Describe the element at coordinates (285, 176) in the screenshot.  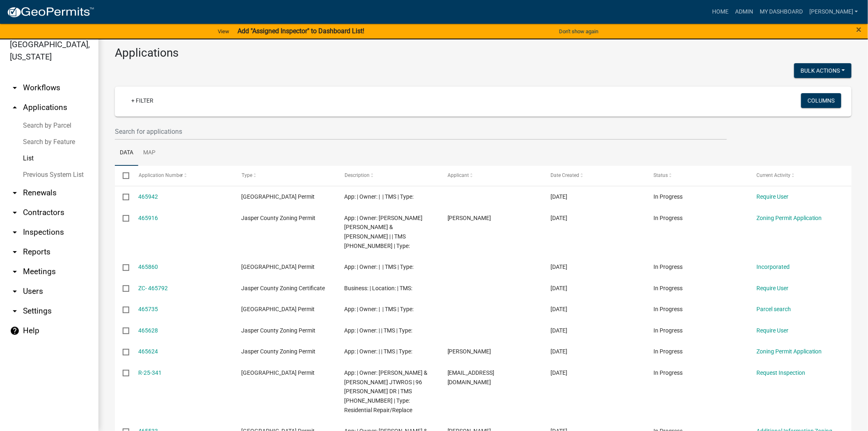
I see `datatable-header-cell: Type` at that location.